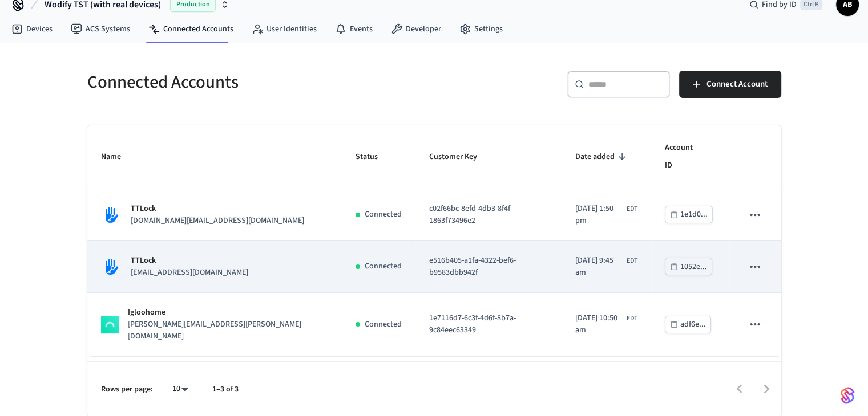  Describe the element at coordinates (227, 312) in the screenshot. I see `p: Igloohome` at that location.